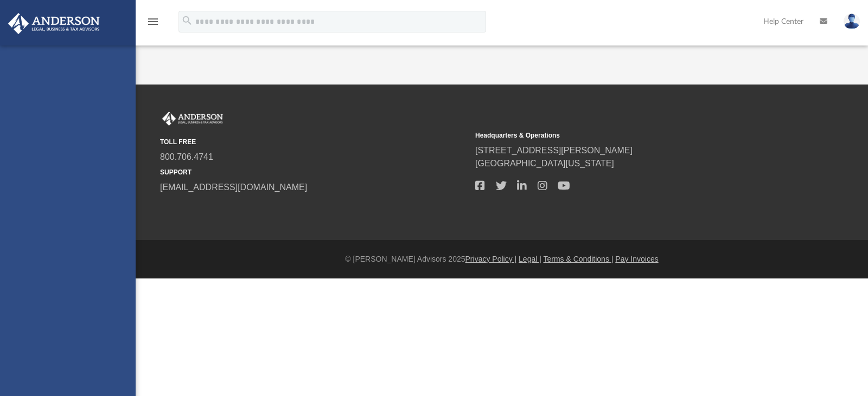 This screenshot has width=868, height=396. Describe the element at coordinates (153, 24) in the screenshot. I see `a: menu` at that location.